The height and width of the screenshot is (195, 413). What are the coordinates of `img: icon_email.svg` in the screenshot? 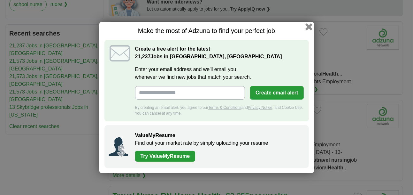 It's located at (120, 53).